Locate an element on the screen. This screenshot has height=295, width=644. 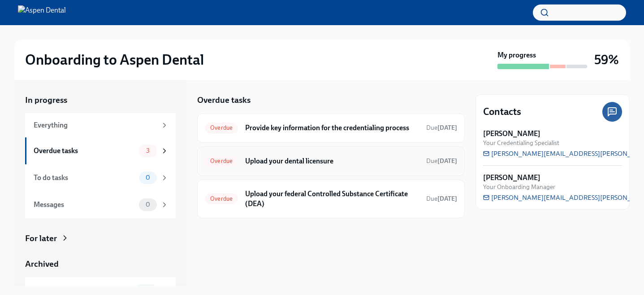
h6: Provide key information for the credentialing process is located at coordinates (332, 128).